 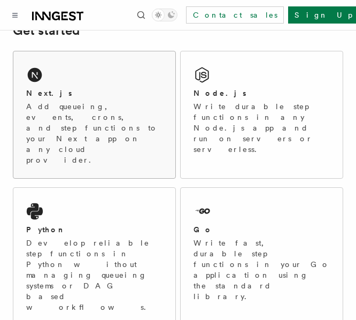 What do you see at coordinates (220, 93) in the screenshot?
I see `h2: Node.js` at bounding box center [220, 93].